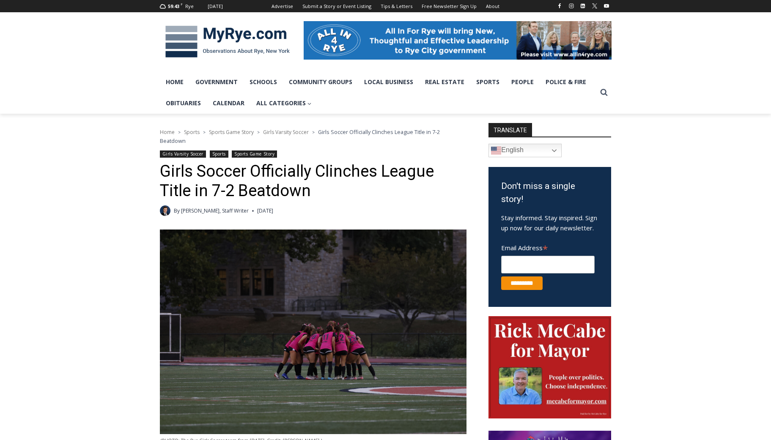  Describe the element at coordinates (192, 132) in the screenshot. I see `span: Sports` at that location.